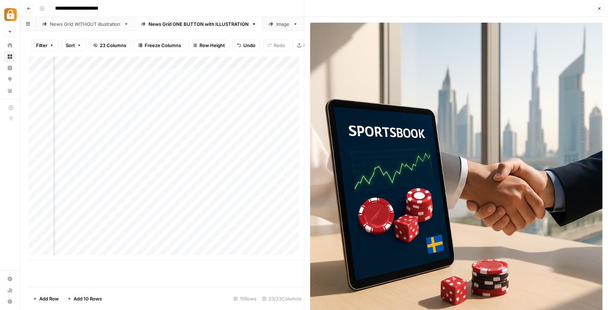 The height and width of the screenshot is (310, 608). Describe the element at coordinates (163, 45) in the screenshot. I see `span: Freeze Columns` at that location.